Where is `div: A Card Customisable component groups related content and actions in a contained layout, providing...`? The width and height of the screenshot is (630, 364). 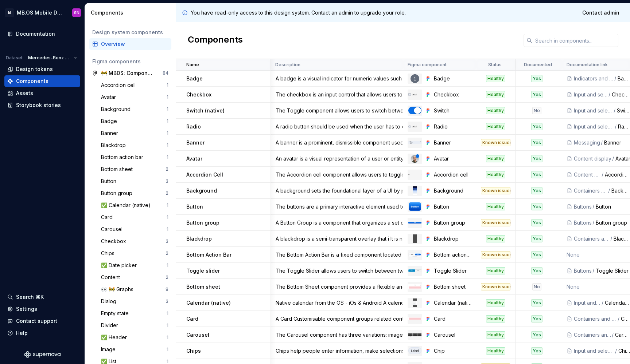 div: A Card Customisable component groups related content and actions in a contained layout, providing... is located at coordinates (336, 319).